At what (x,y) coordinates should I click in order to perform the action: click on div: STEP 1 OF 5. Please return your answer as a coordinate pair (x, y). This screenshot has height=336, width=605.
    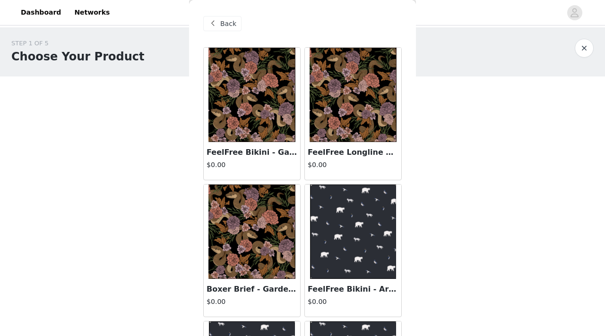
    Looking at the image, I should click on (77, 43).